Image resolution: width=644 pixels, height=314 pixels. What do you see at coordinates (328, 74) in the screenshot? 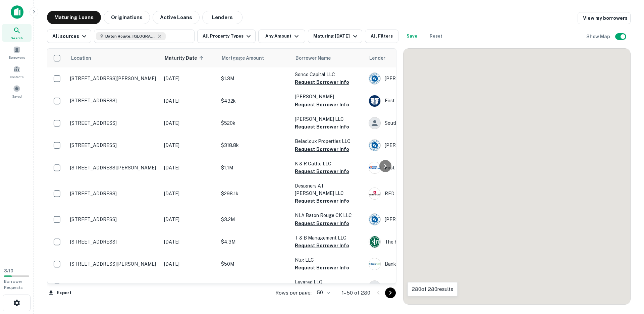
I see `p: Sonco Capital LLC` at bounding box center [328, 74].